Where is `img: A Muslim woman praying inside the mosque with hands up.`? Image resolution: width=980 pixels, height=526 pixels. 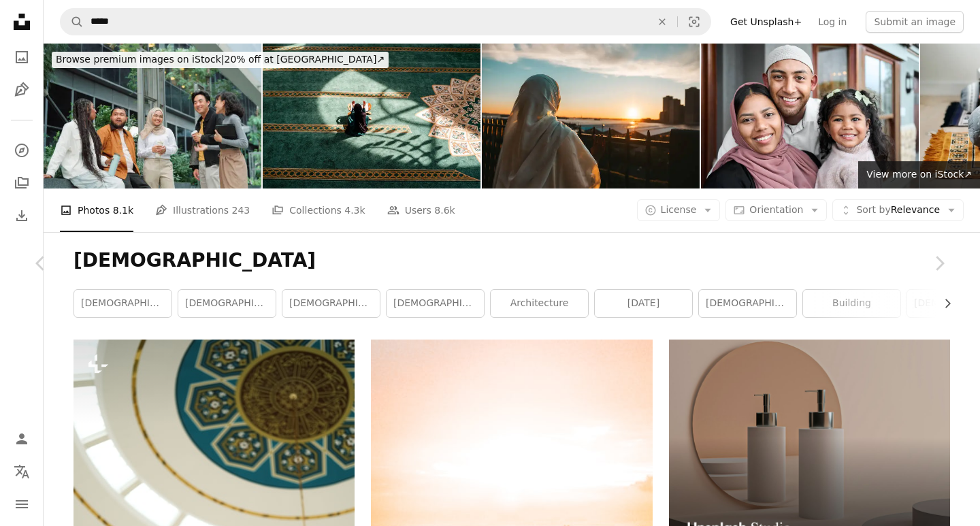 img: A Muslim woman praying inside the mosque with hands up. is located at coordinates (372, 115).